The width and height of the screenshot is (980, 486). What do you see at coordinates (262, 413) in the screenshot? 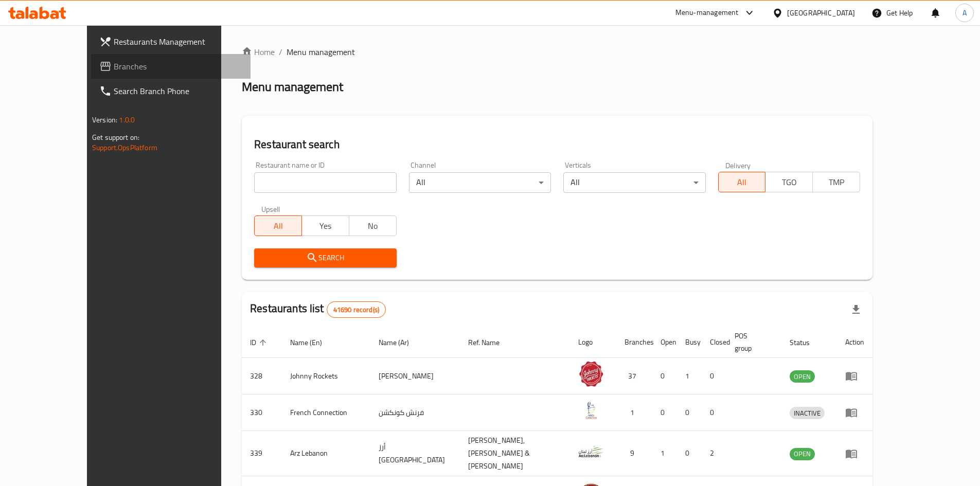
I see `td: 330` at bounding box center [262, 413].